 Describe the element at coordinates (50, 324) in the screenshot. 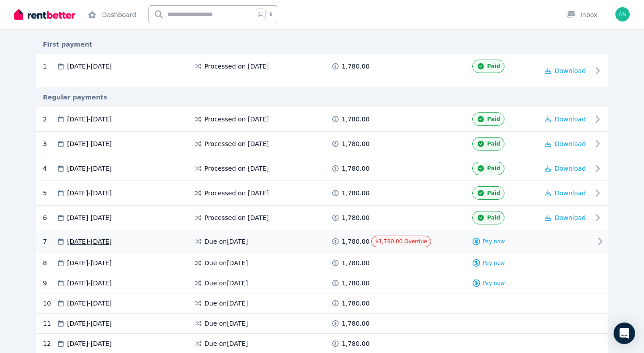

I see `div: 11` at that location.